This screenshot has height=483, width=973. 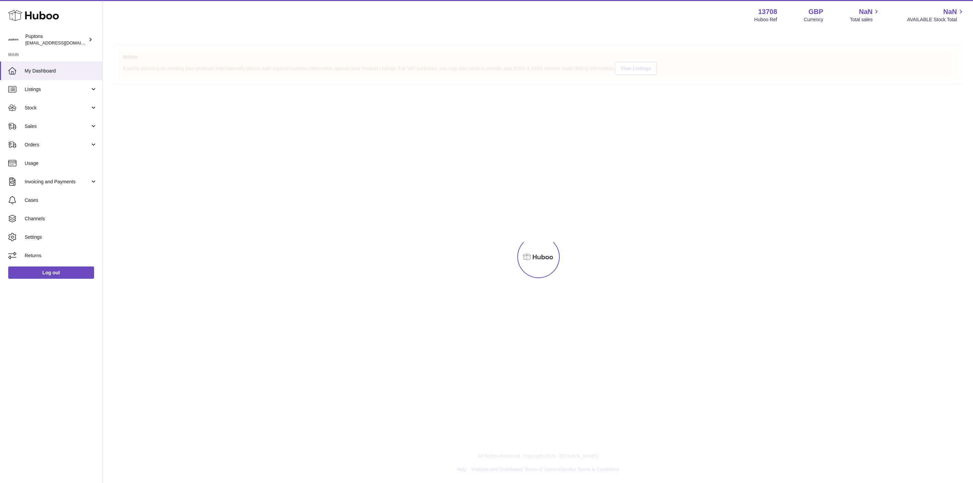 I want to click on span: Total sales, so click(x=865, y=19).